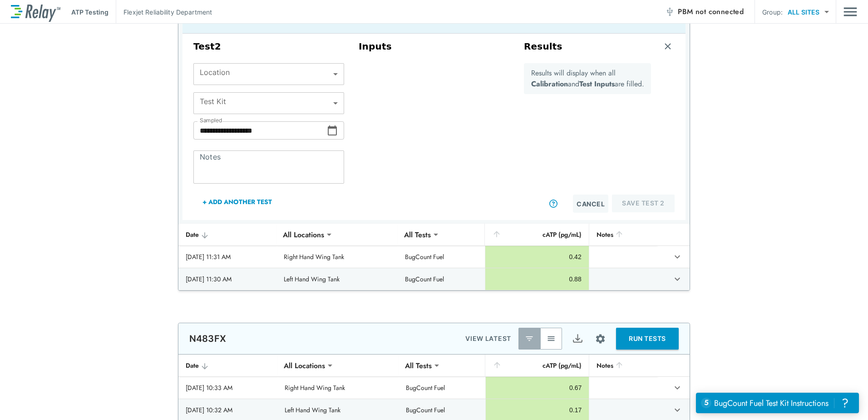 This screenshot has width=868, height=420. What do you see at coordinates (434, 257) in the screenshot?
I see `table: sticky table` at bounding box center [434, 257].